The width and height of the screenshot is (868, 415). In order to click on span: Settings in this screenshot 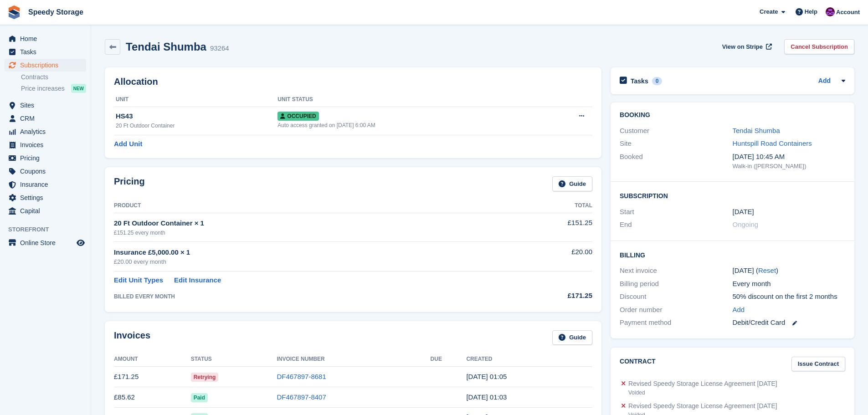, I will do `click(47, 198)`.